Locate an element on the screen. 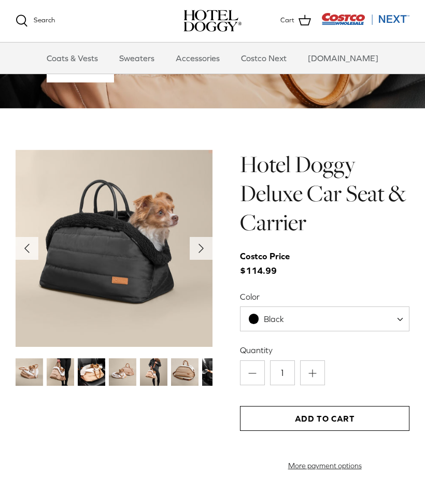 This screenshot has width=425, height=504. a: Cart is located at coordinates (295, 21).